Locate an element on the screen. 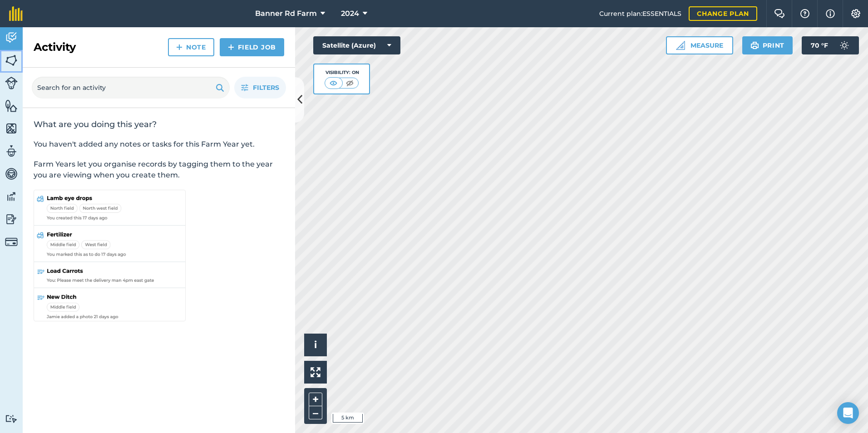 The height and width of the screenshot is (433, 868). span: i is located at coordinates (315, 345).